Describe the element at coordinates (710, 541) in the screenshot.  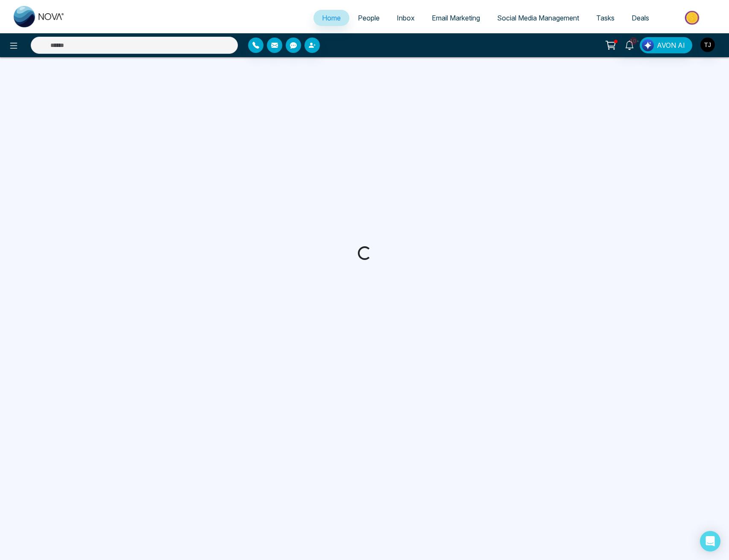
I see `div: Open Intercom Messenger` at that location.